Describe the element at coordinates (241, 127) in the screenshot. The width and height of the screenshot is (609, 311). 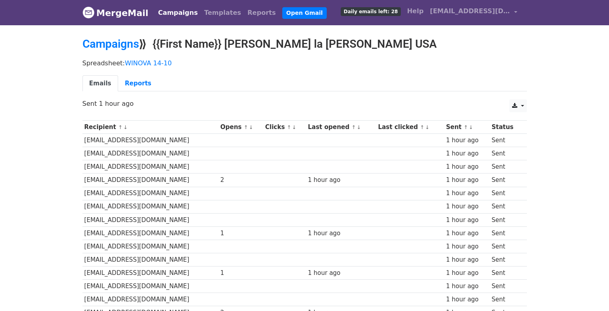
I see `th: Opens` at that location.